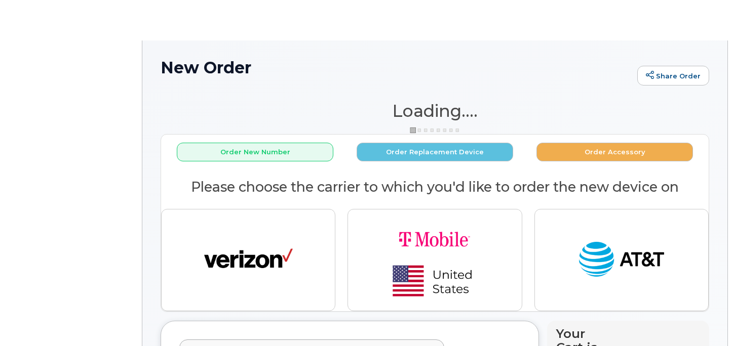 The image size is (733, 346). Describe the element at coordinates (435, 111) in the screenshot. I see `h1: Loading....` at that location.